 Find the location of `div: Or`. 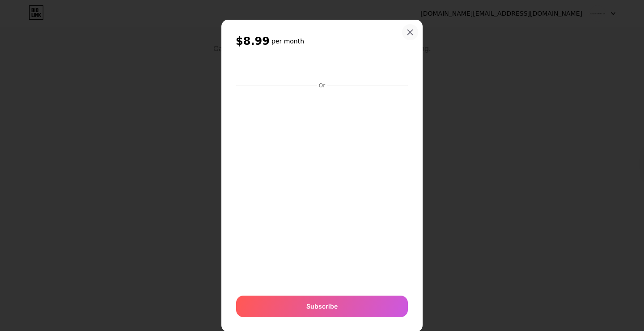

div: Or is located at coordinates (322, 86).